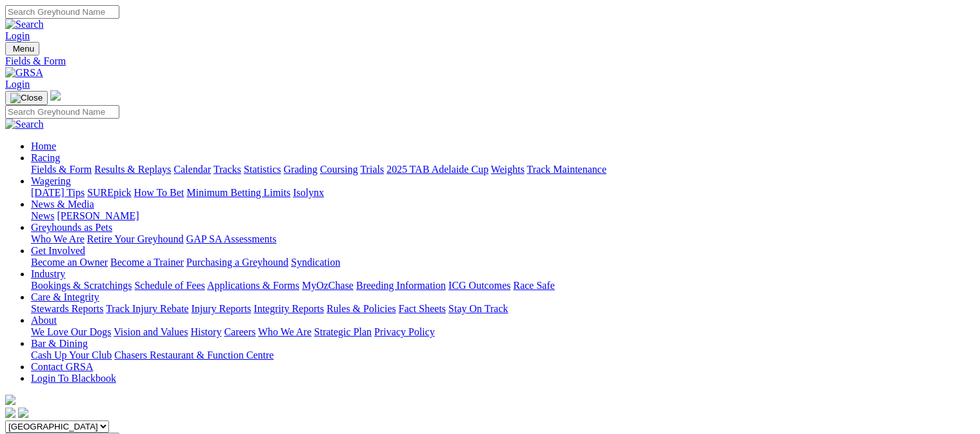  I want to click on a: Home, so click(43, 146).